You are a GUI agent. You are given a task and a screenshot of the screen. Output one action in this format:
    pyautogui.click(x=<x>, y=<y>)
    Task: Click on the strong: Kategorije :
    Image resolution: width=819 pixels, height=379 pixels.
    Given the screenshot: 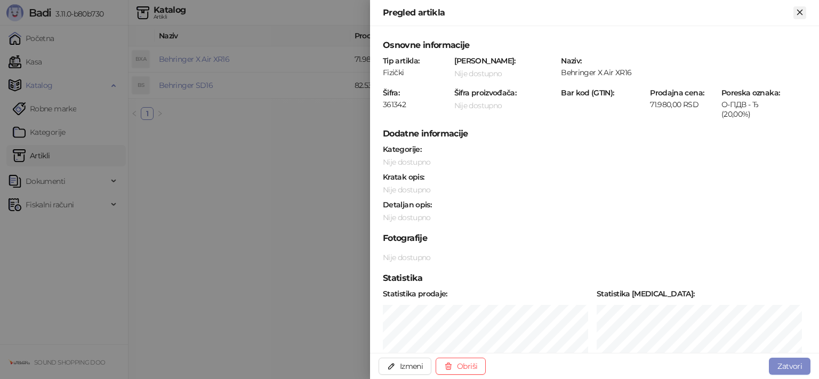 What is the action you would take?
    pyautogui.click(x=402, y=149)
    